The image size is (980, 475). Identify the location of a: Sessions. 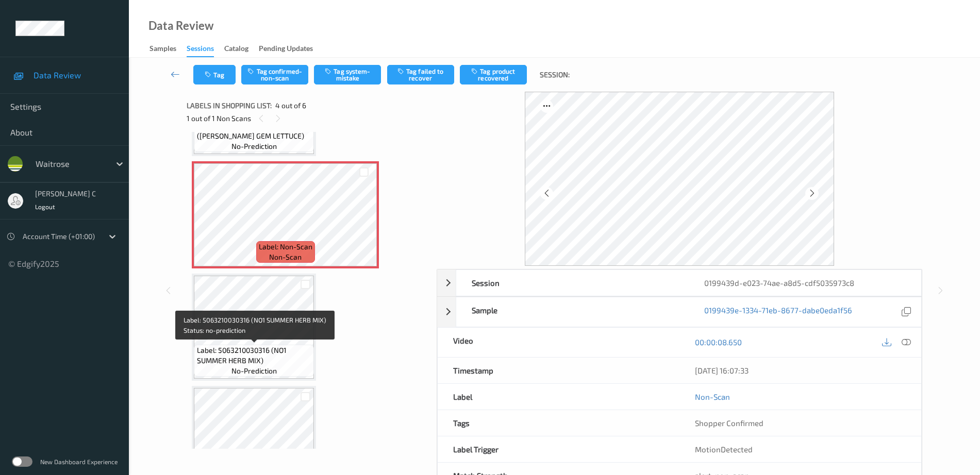
(205, 49).